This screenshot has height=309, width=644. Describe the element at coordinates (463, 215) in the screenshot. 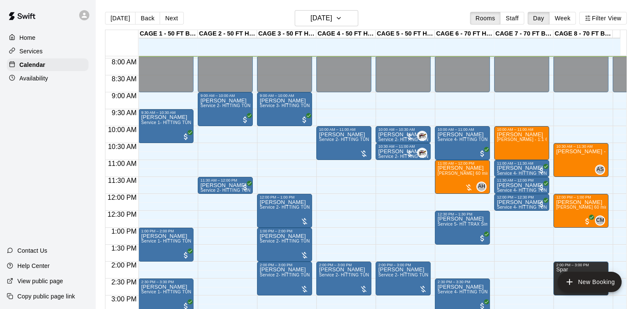

I see `div: 12:30 PM – 1:30 PM` at that location.